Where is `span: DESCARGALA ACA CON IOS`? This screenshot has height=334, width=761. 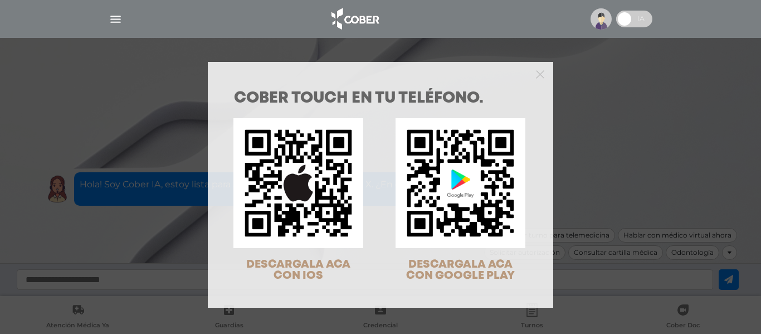
span: DESCARGALA ACA CON IOS is located at coordinates (298, 270).